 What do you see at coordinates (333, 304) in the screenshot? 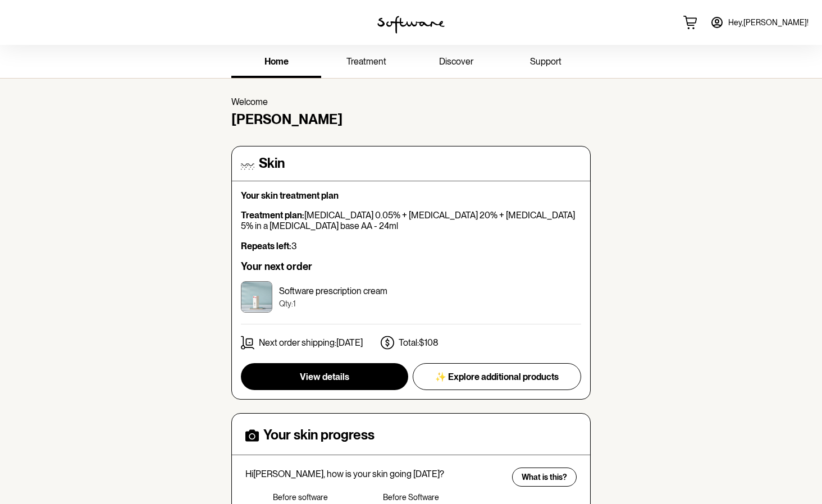
I see `p: Qty: 1` at bounding box center [333, 304].